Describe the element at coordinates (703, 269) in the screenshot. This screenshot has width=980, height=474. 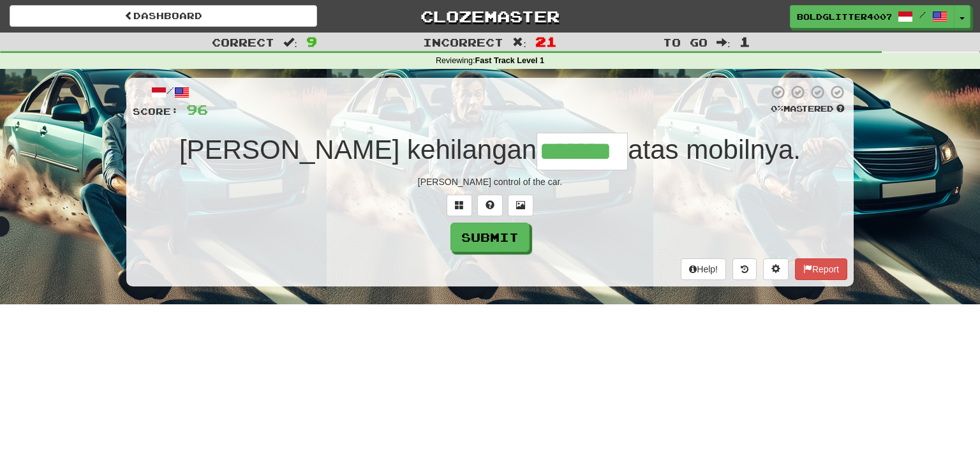
I see `button: Help!` at that location.